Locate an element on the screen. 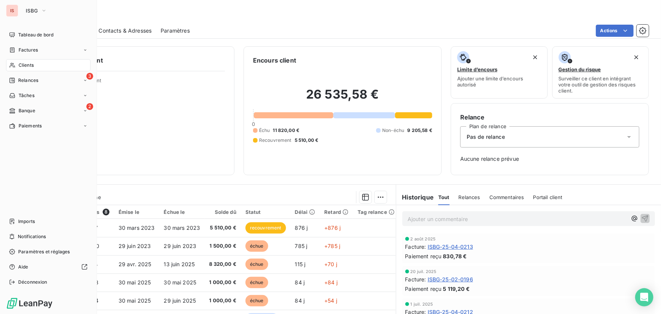 This screenshot has height=314, width=661. span: Échu is located at coordinates (265, 130).